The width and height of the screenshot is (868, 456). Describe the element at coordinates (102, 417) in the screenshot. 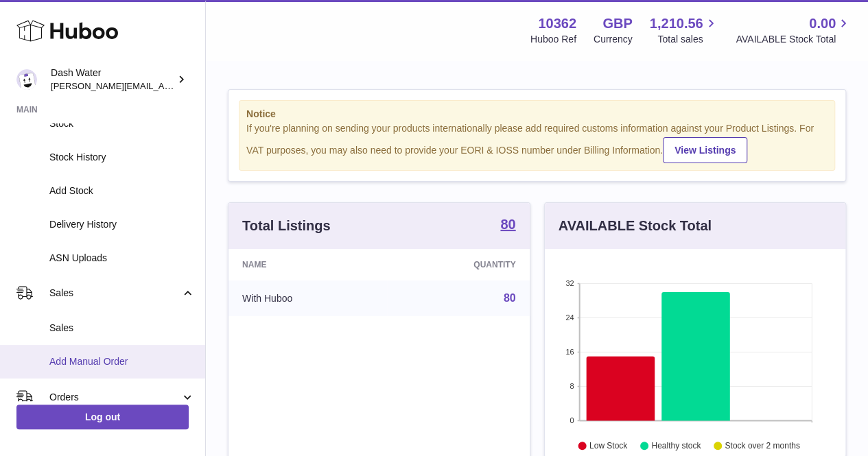

I see `a: Log out` at that location.